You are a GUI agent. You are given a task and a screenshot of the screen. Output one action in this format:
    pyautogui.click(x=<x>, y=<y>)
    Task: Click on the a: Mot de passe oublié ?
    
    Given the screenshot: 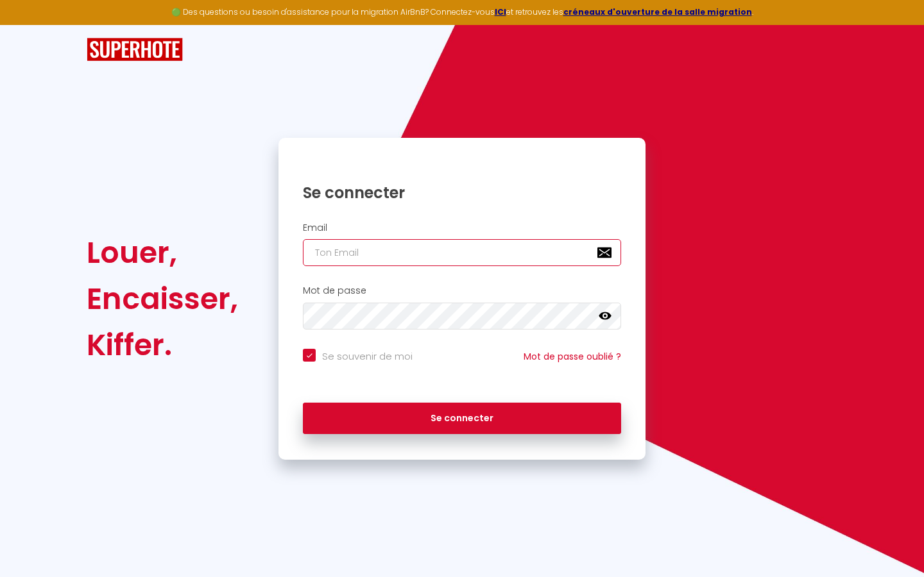 What is the action you would take?
    pyautogui.click(x=573, y=356)
    